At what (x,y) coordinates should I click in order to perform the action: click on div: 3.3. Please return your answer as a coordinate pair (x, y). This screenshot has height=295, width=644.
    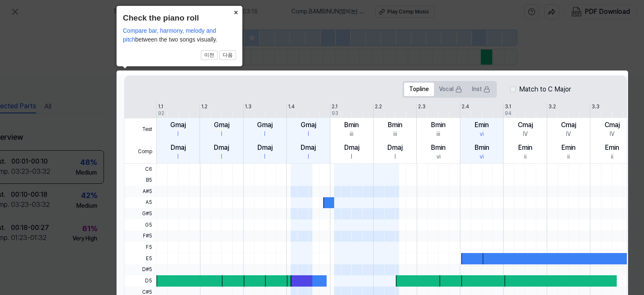
    Looking at the image, I should click on (595, 107).